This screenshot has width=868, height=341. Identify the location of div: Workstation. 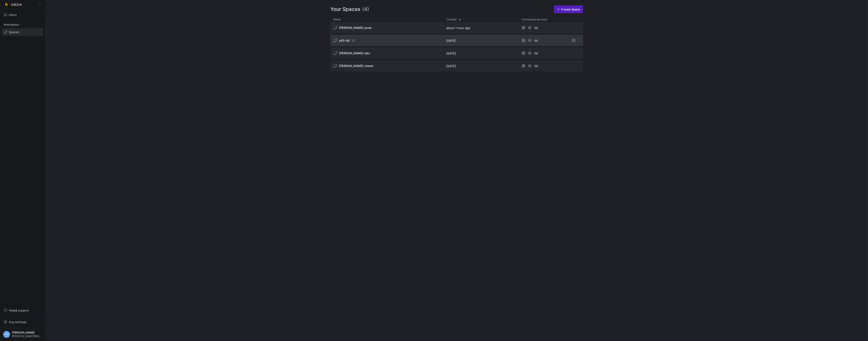
(22, 25).